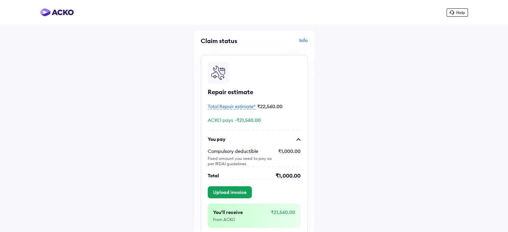 This screenshot has height=232, width=508. Describe the element at coordinates (231, 106) in the screenshot. I see `span: Total Repair estimate*` at that location.